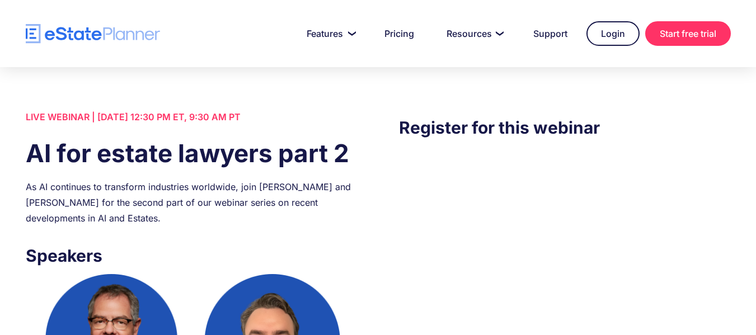  Describe the element at coordinates (329, 34) in the screenshot. I see `a: Features` at that location.